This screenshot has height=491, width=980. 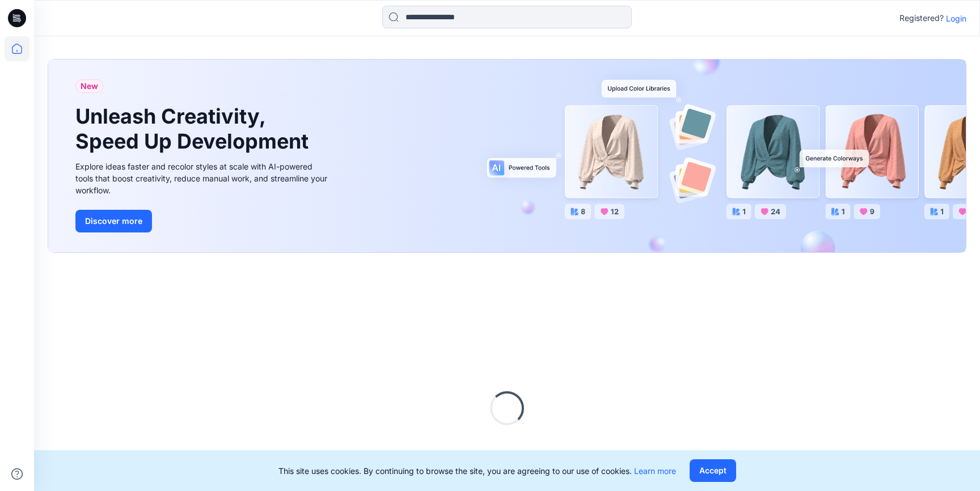 What do you see at coordinates (203, 178) in the screenshot?
I see `div: Explore ideas faster and recolor styles at scale with AI-powered tools that boost creativity, red...` at bounding box center [203, 178].